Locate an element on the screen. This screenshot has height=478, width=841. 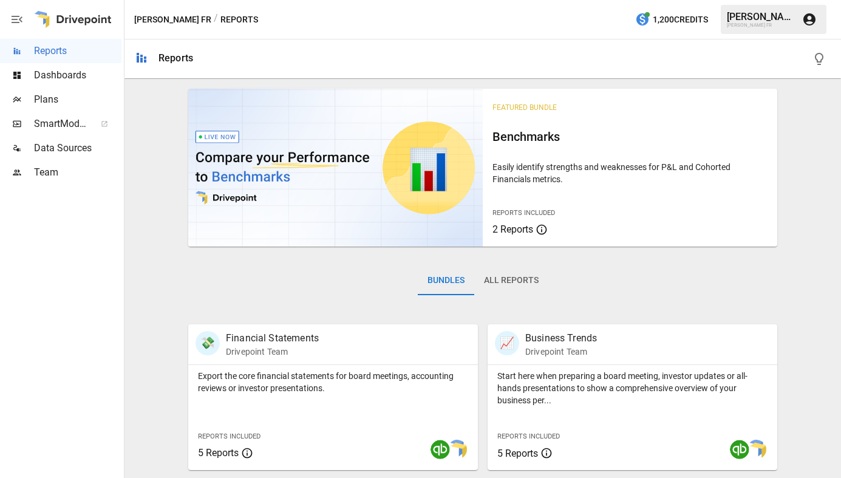
p: Financial Statements is located at coordinates (272, 338).